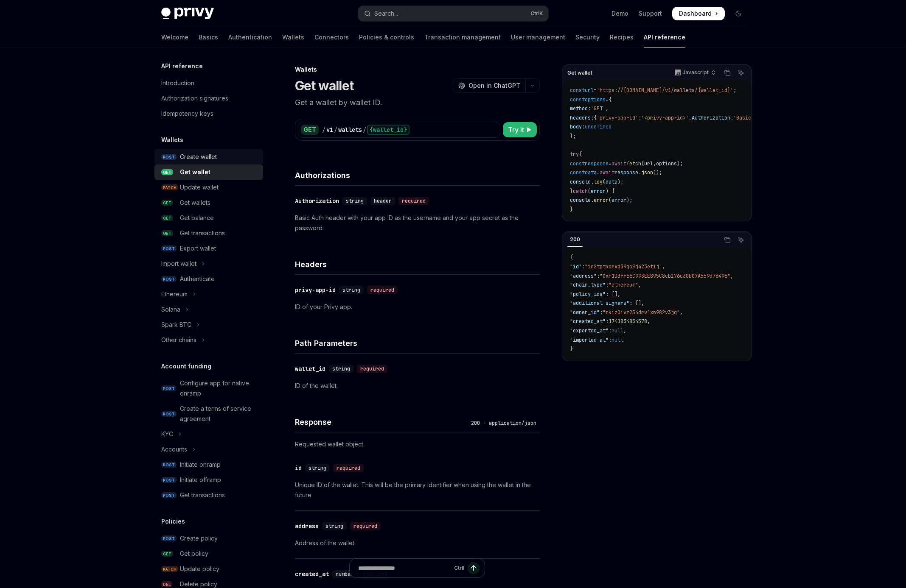 This screenshot has height=588, width=906. What do you see at coordinates (576, 267) in the screenshot?
I see `span: "id"` at bounding box center [576, 267].